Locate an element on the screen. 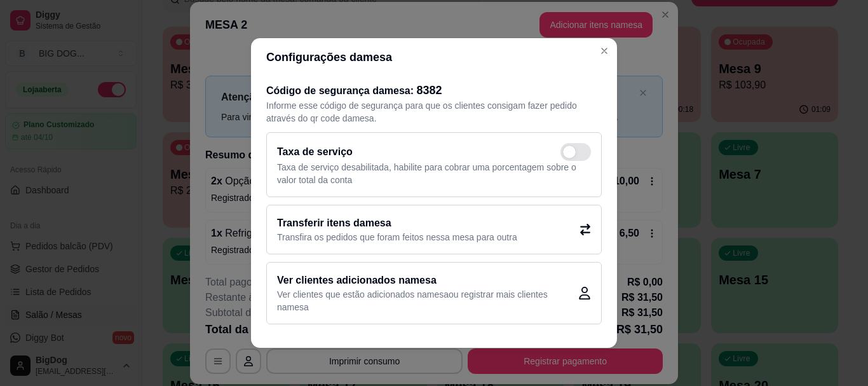  span: 8382 is located at coordinates (430, 90).